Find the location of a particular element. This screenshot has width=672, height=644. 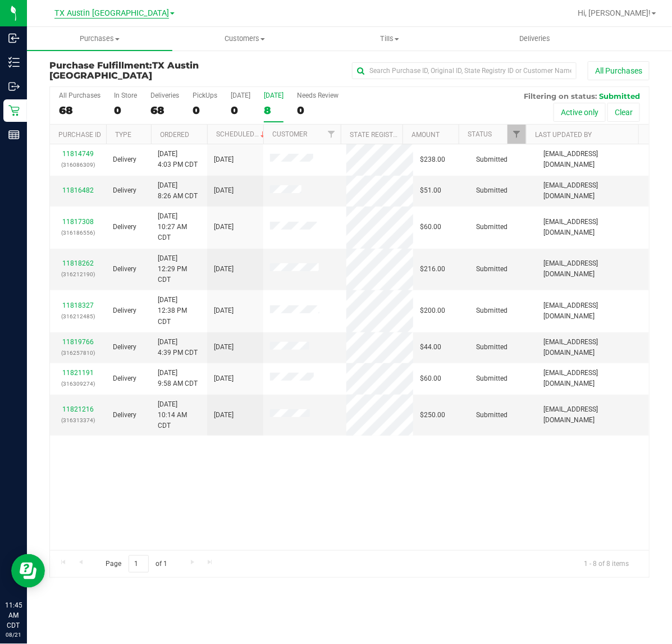

button: All Purchases is located at coordinates (619, 71).